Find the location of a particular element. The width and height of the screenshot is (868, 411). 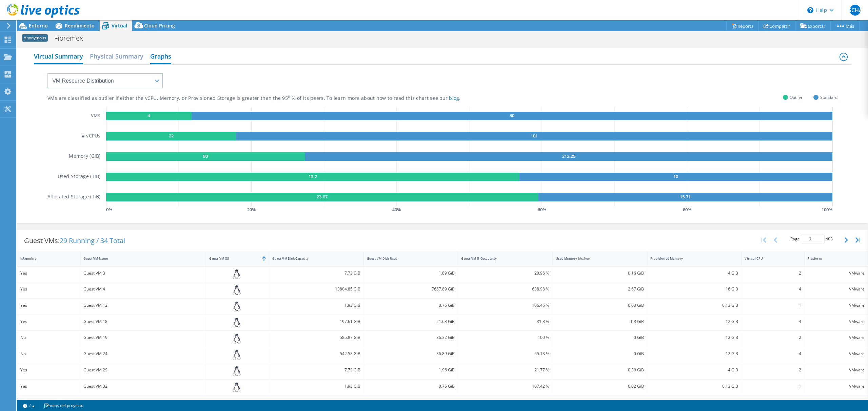

div: 4 GiB is located at coordinates (695, 273).